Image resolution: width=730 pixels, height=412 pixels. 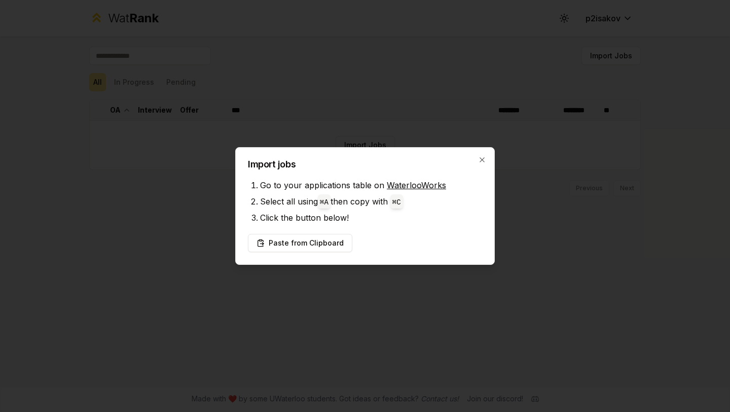 What do you see at coordinates (371, 218) in the screenshot?
I see `li: Click the button below!` at bounding box center [371, 218].